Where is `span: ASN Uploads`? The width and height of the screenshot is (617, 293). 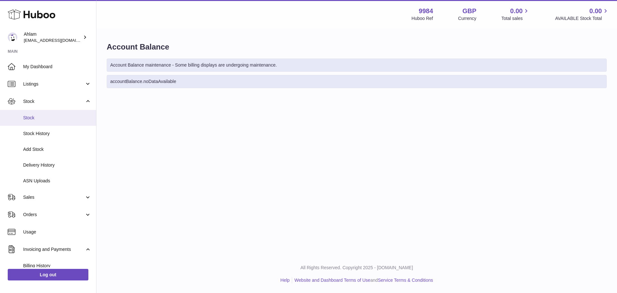
span: ASN Uploads is located at coordinates (57, 181).